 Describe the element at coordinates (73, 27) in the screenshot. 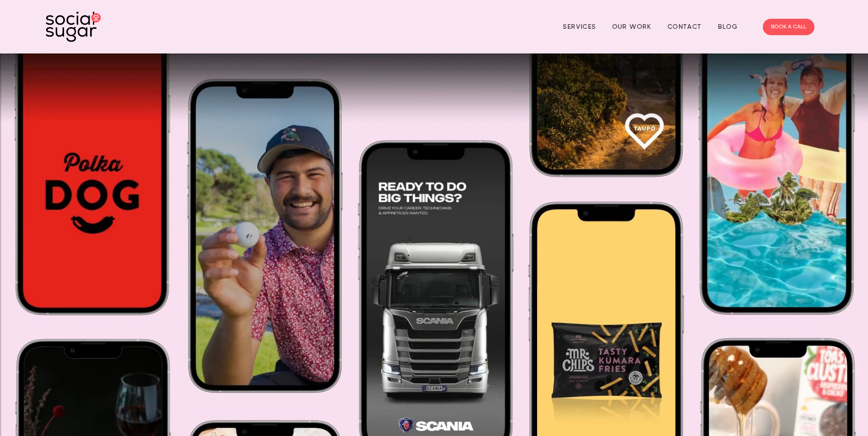

I see `img: SocialSugar` at that location.